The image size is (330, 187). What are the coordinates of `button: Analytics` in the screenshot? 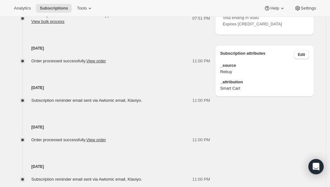 It's located at (22, 8).